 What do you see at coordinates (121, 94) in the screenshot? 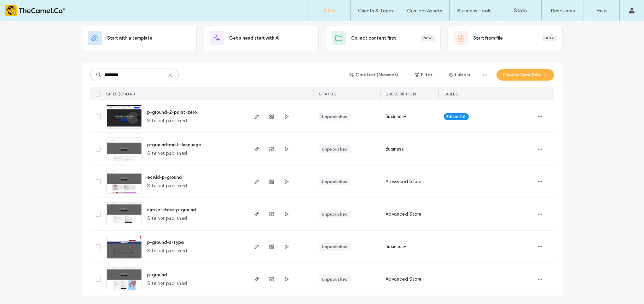
I see `span: SITES (6/4343)` at bounding box center [121, 94].